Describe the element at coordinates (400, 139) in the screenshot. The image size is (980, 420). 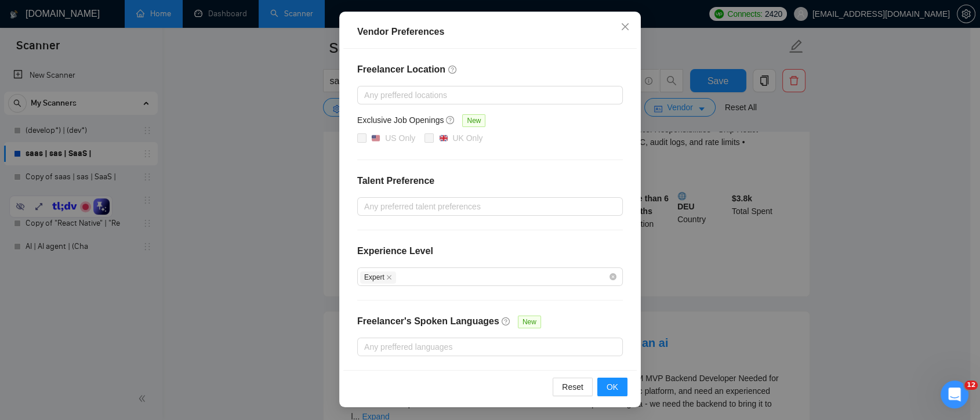
I see `div: US Only` at that location.